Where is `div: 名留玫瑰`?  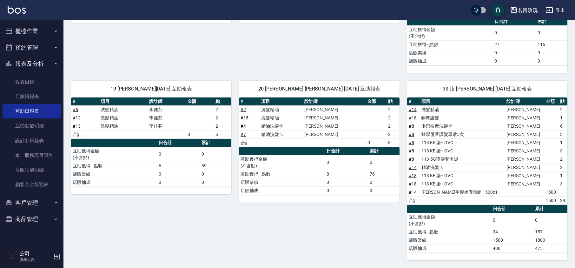
div: 名留玫瑰 is located at coordinates (527, 10).